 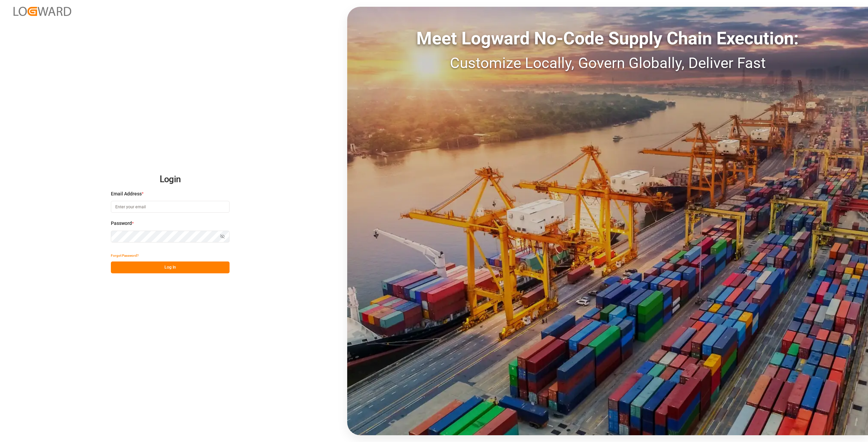 What do you see at coordinates (170, 179) in the screenshot?
I see `h2: Login` at bounding box center [170, 179].